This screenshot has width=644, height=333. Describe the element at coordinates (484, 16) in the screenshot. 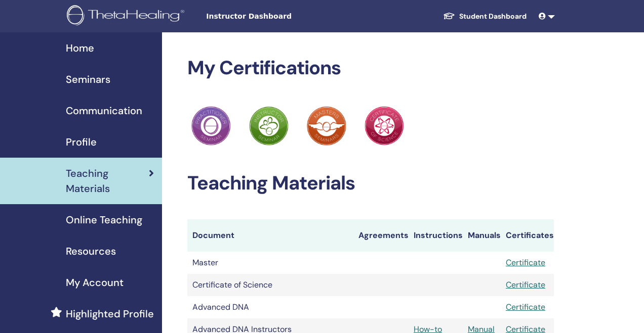

I see `a: Student Dashboard` at that location.